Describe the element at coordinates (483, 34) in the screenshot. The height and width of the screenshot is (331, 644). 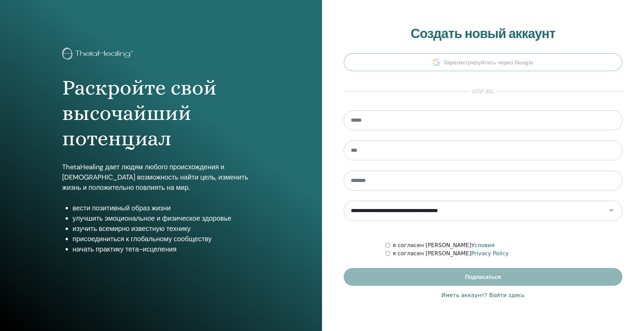
I see `h2: Создать новый аккаунт` at that location.